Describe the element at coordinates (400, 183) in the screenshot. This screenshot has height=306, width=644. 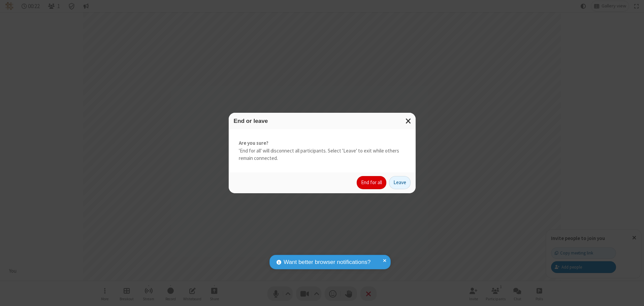
I see `button: Leave` at that location.